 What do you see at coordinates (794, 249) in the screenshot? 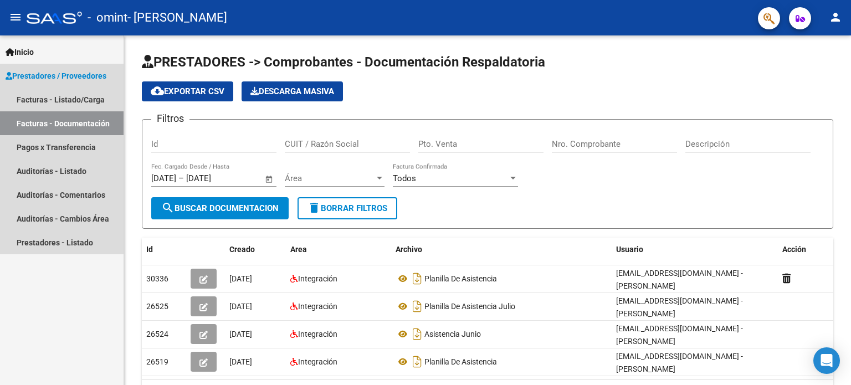
I see `span: Acción` at bounding box center [794, 249].